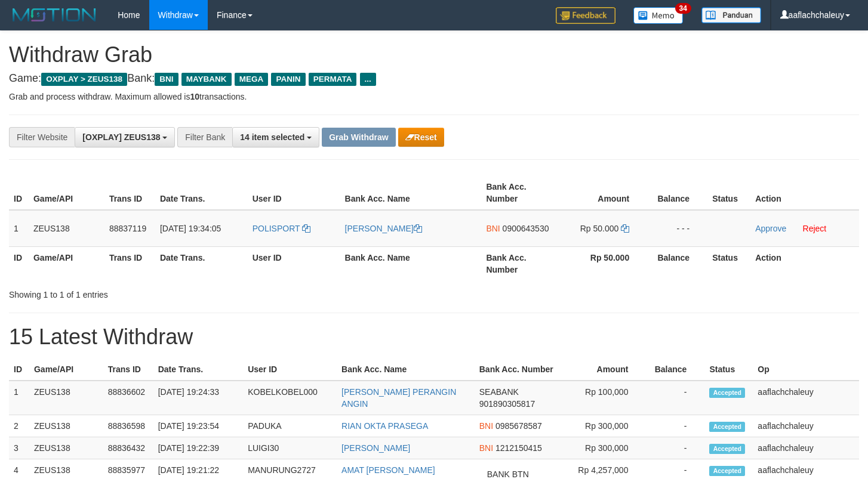  Describe the element at coordinates (128, 398) in the screenshot. I see `td: 88836602` at that location.